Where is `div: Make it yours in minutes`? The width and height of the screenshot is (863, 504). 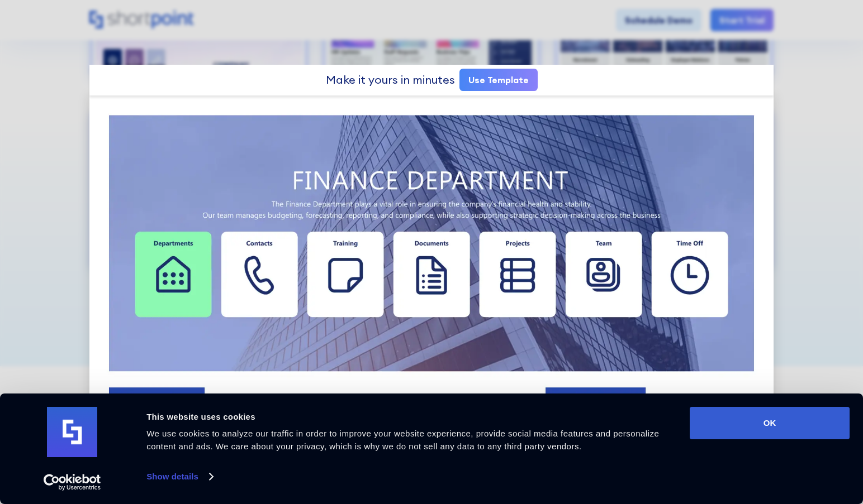
div: Make it yours in minutes is located at coordinates (390, 80).